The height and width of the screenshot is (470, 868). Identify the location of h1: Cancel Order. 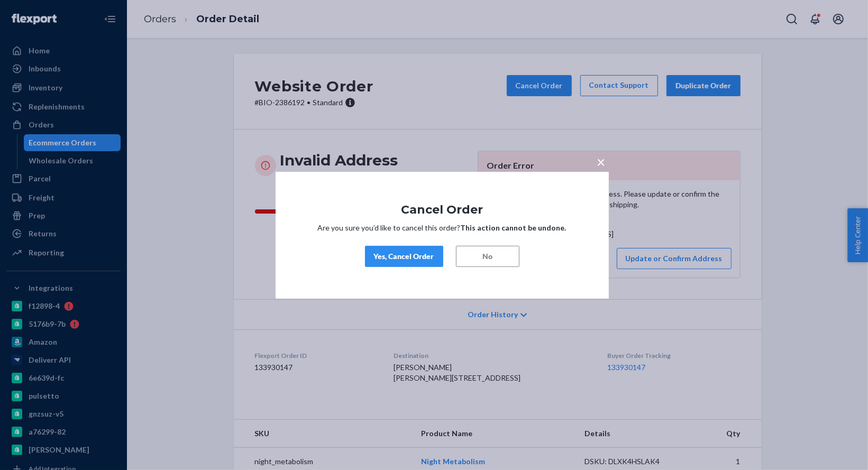
(442, 210).